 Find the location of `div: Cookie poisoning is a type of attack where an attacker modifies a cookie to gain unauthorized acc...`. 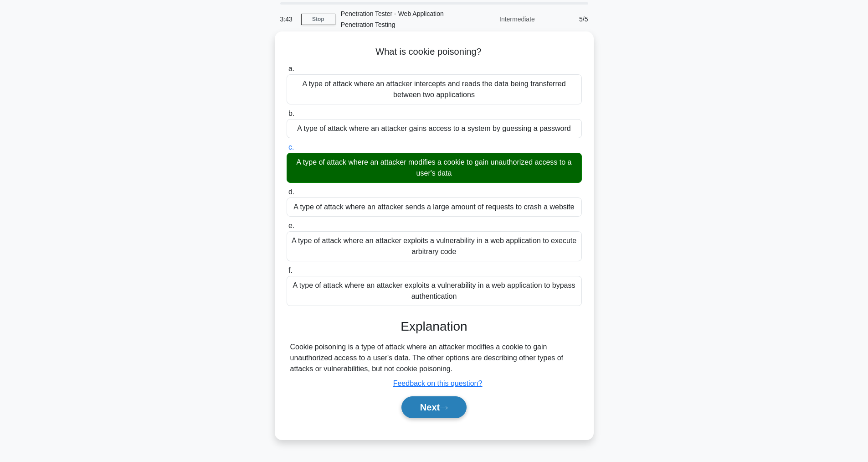

div: Cookie poisoning is a type of attack where an attacker modifies a cookie to gain unauthorized acc... is located at coordinates (434, 357).